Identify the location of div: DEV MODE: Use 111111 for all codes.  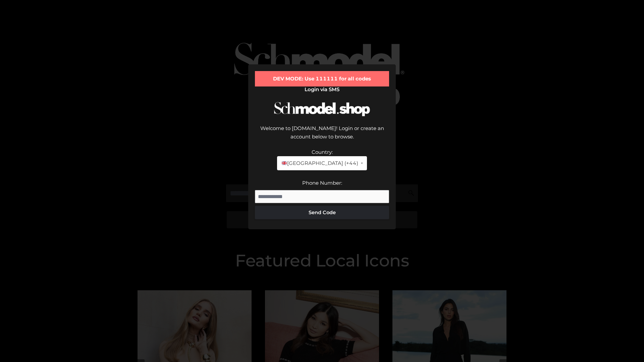
(322, 79).